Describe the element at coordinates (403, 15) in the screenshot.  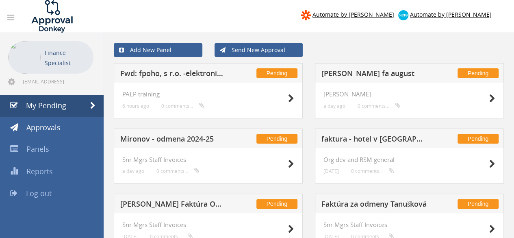
I see `img: xero-logo.png` at that location.